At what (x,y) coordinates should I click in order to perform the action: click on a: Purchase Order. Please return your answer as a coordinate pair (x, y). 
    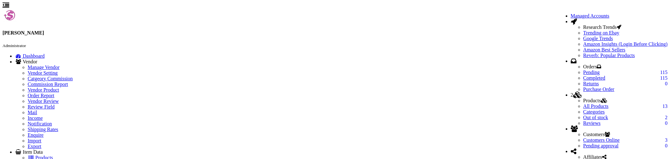
    Looking at the image, I should click on (599, 89).